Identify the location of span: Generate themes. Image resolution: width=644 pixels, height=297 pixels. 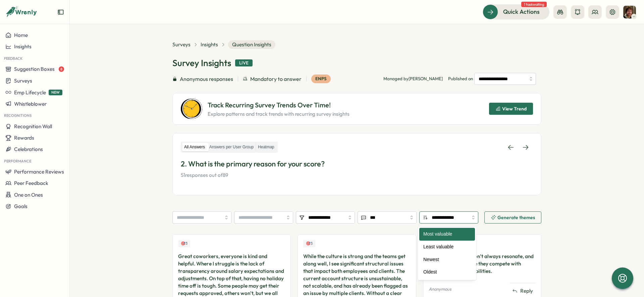
(516, 217).